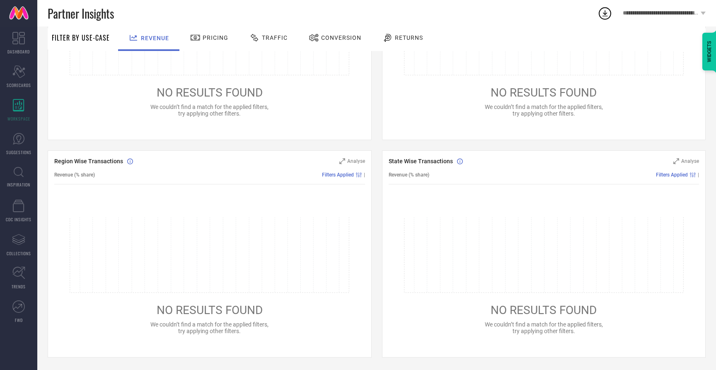  I want to click on span: CDC INSIGHTS, so click(19, 219).